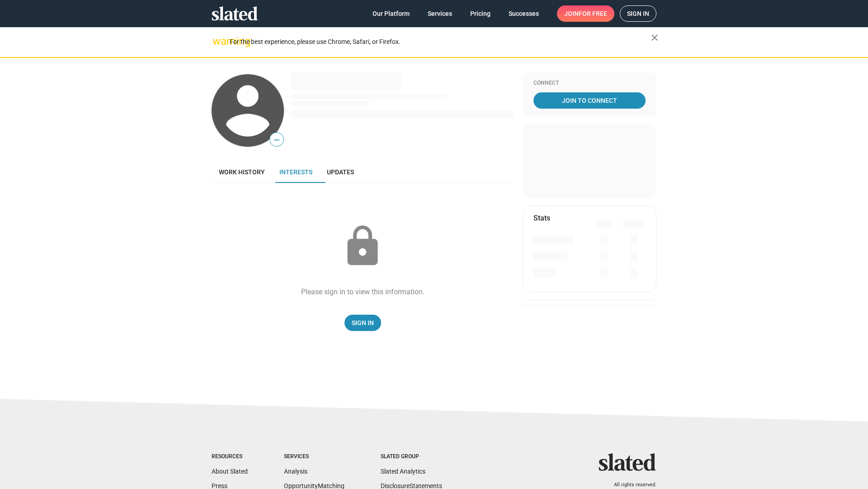 The width and height of the screenshot is (868, 489). What do you see at coordinates (590, 101) in the screenshot?
I see `span: Join To Connect` at bounding box center [590, 101].